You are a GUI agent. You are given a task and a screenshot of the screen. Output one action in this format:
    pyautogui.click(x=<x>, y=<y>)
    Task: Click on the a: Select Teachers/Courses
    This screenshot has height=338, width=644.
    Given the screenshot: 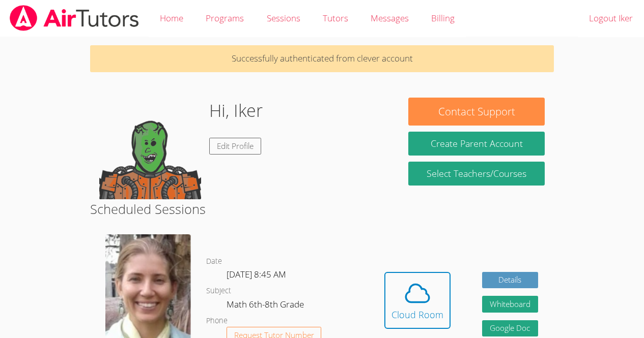 What is the action you would take?
    pyautogui.click(x=476, y=173)
    